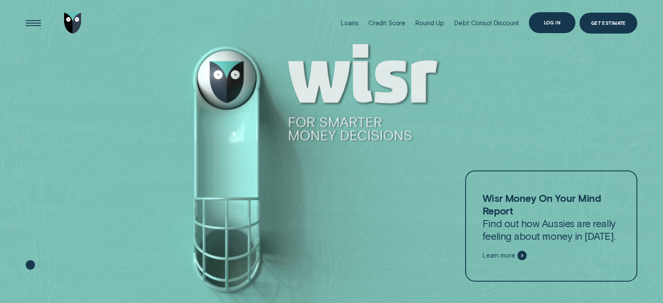  Describe the element at coordinates (552, 23) in the screenshot. I see `button: Log in` at that location.